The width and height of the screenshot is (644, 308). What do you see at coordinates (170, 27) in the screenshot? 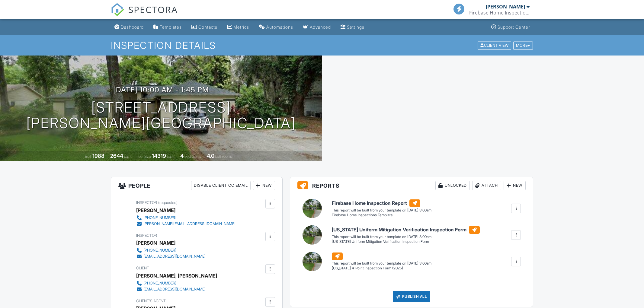
I see `div: Templates` at bounding box center [170, 27].